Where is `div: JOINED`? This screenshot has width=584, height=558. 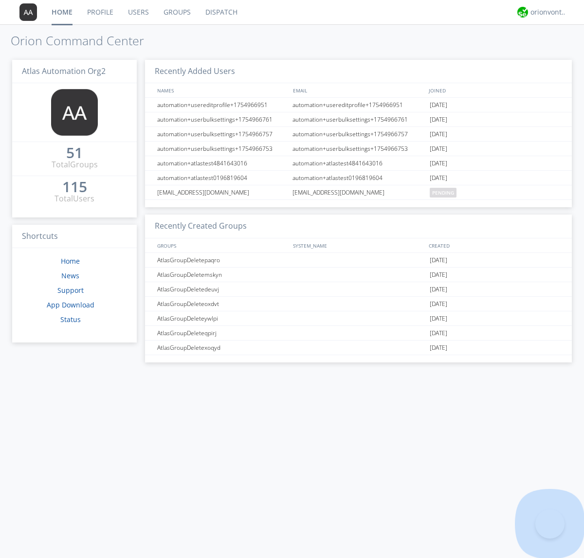
div: JOINED is located at coordinates (495, 90).